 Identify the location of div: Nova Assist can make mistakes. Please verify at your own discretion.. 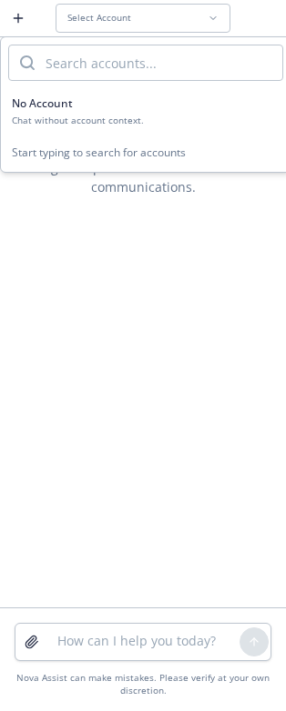
(143, 684).